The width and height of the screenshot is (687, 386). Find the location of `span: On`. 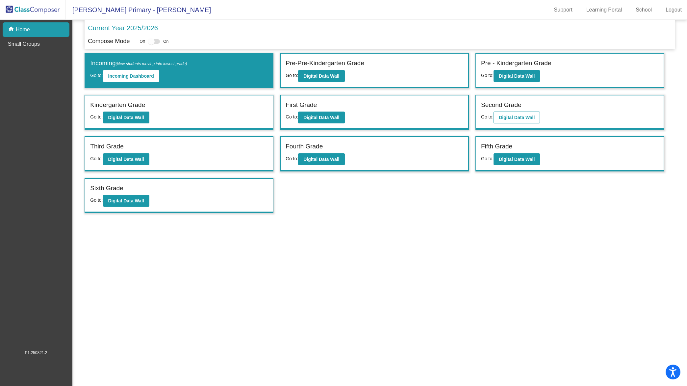

span: On is located at coordinates (166, 41).